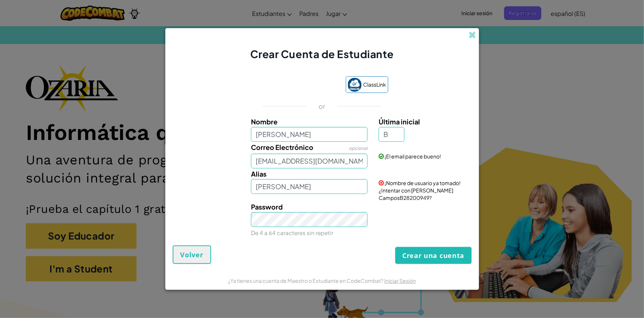 Image resolution: width=644 pixels, height=318 pixels. What do you see at coordinates (322, 53) in the screenshot?
I see `span: Crear Cuenta de Estudiante` at bounding box center [322, 53].